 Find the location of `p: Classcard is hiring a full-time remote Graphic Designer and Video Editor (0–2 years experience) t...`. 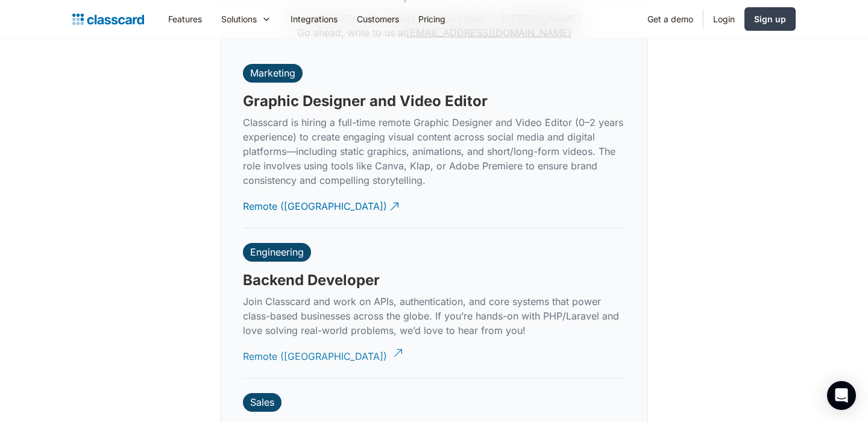

p: Classcard is hiring a full-time remote Graphic Designer and Video Editor (0–2 years experience) t... is located at coordinates (434, 151).